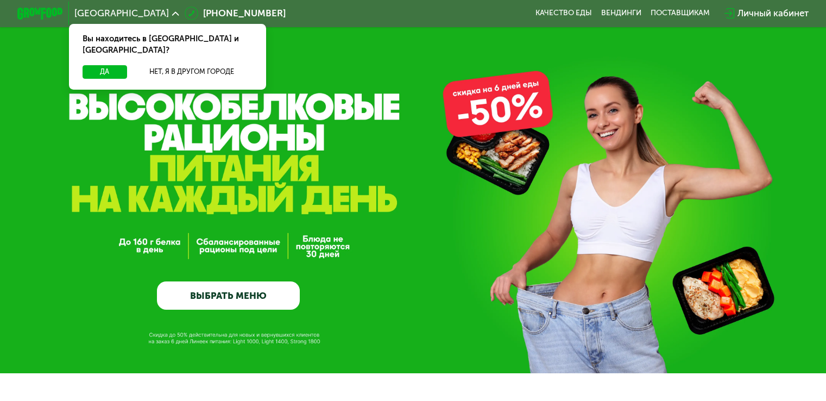 The height and width of the screenshot is (401, 826). What do you see at coordinates (192, 72) in the screenshot?
I see `button: Нет, я в другом городе` at bounding box center [192, 72].